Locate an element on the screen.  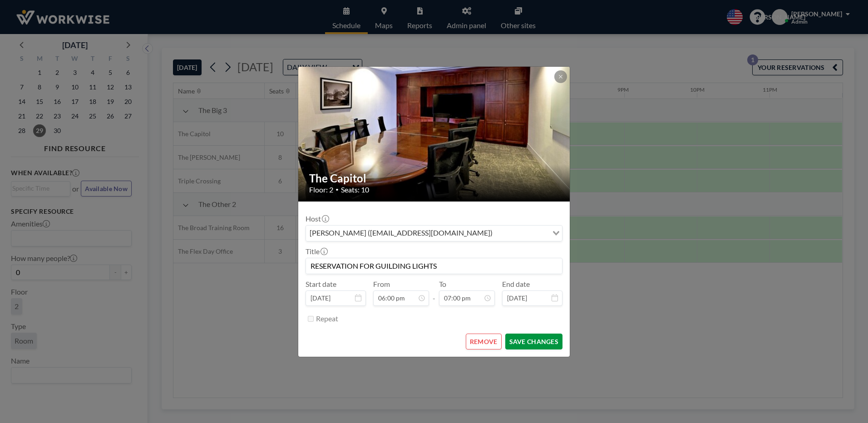
span: Seats: 10 is located at coordinates (355, 190).